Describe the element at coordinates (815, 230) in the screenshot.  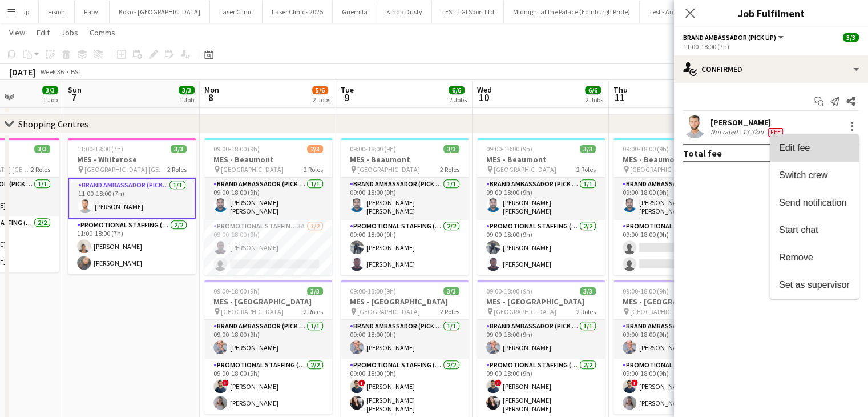
I see `button: Start chat` at that location.